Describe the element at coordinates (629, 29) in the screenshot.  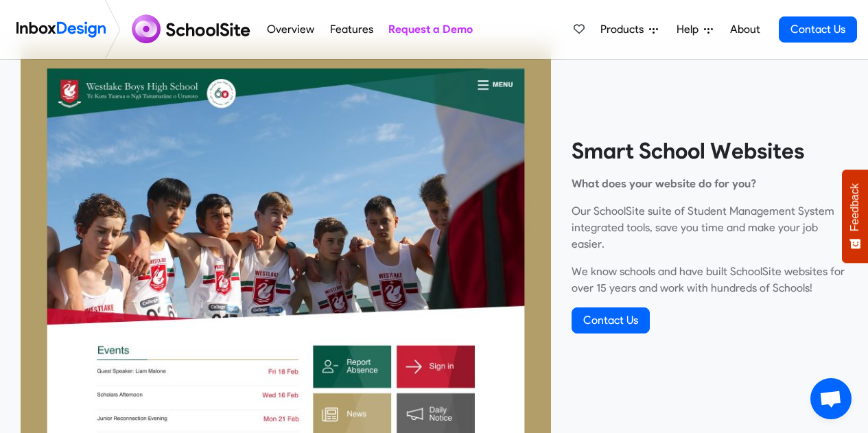
I see `a: Products` at that location.